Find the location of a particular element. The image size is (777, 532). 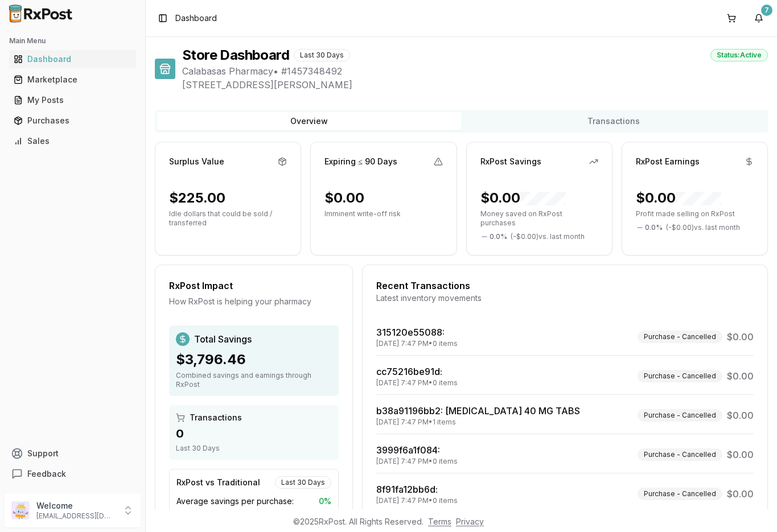

a: Marketplace is located at coordinates (73, 80).